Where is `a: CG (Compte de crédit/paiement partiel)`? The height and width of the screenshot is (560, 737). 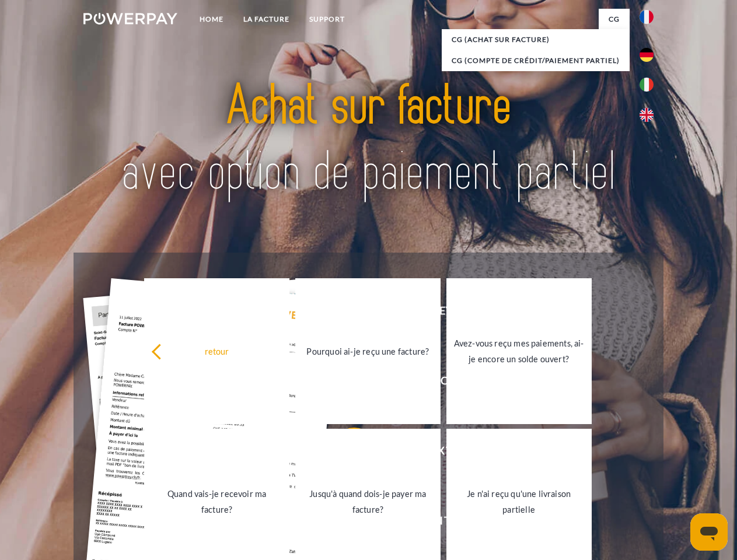 a: CG (Compte de crédit/paiement partiel) is located at coordinates (536, 61).